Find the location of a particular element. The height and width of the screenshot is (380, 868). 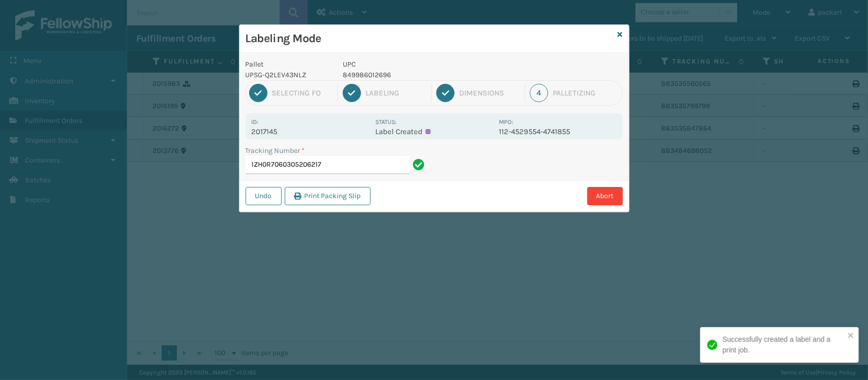

p: 2017145 is located at coordinates (311, 131).